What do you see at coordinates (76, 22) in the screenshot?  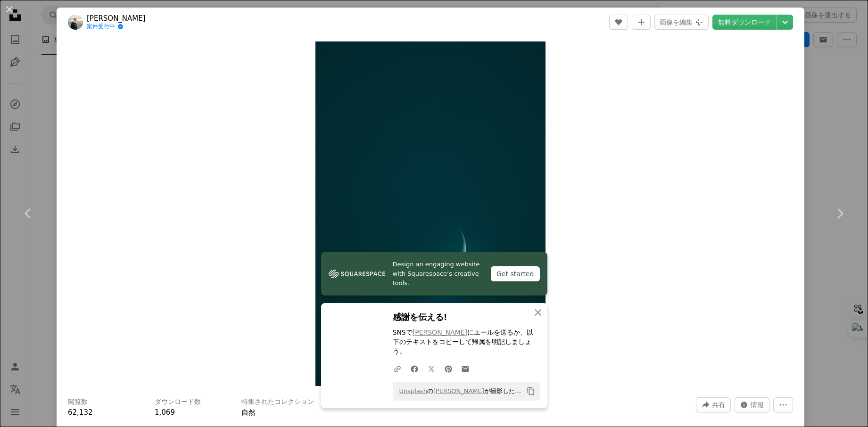 I see `img: Simon Maageのプロフィールを見る` at bounding box center [76, 22].